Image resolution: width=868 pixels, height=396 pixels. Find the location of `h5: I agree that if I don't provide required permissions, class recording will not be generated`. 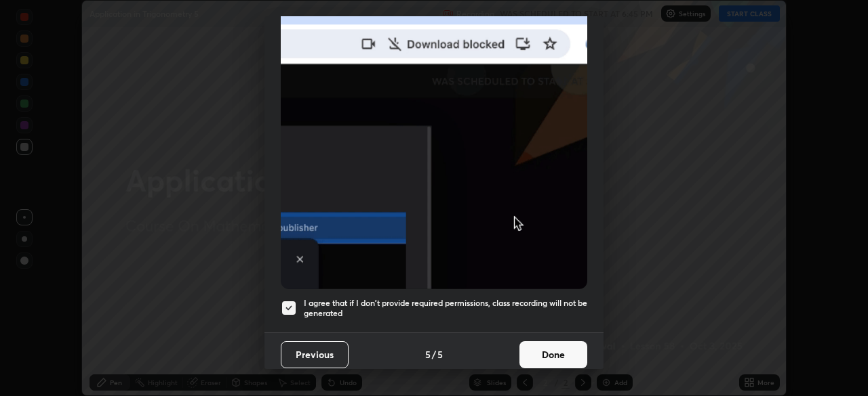

h5: I agree that if I don't provide required permissions, class recording will not be generated is located at coordinates (445, 308).